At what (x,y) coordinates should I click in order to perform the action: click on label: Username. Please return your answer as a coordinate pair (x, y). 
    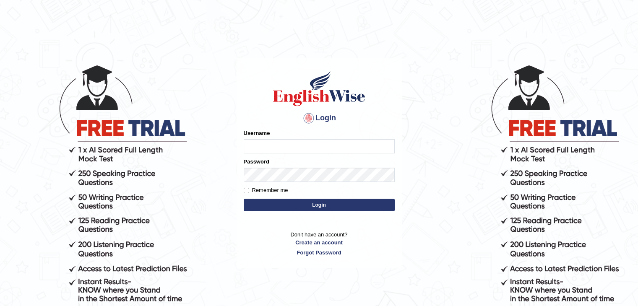
    Looking at the image, I should click on (257, 133).